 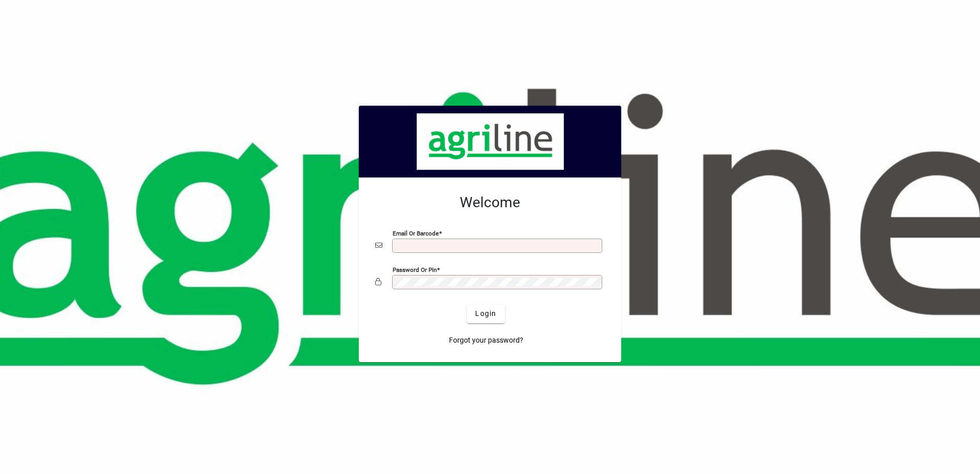 What do you see at coordinates (416, 233) in the screenshot?
I see `mat-label: Email or Barcode` at bounding box center [416, 233].